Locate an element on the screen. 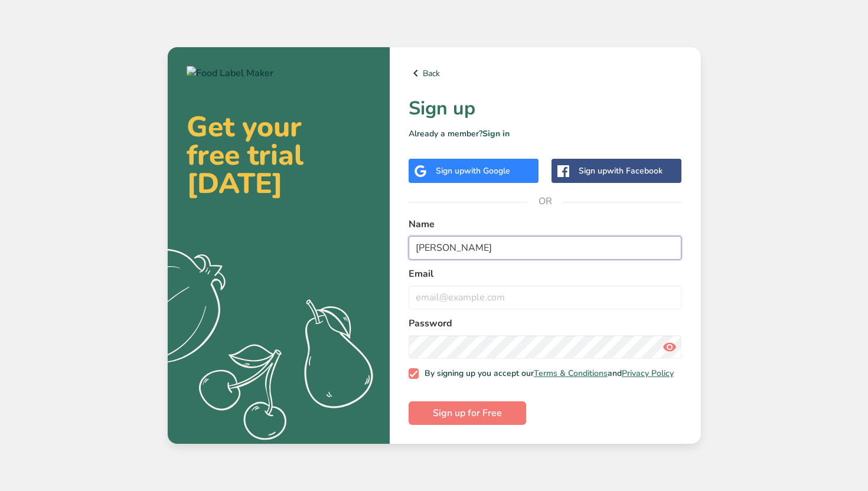  span: Sign up for Free is located at coordinates (467, 413).